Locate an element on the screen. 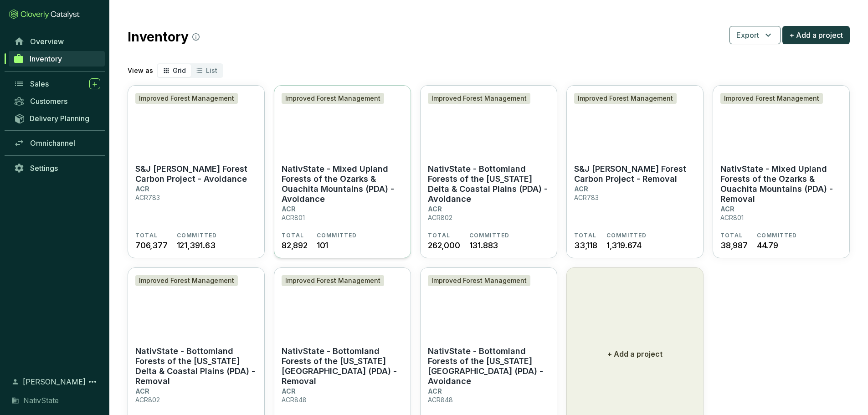 The width and height of the screenshot is (868, 415). img: S&J Taylor Forest Carbon Project - Avoidance is located at coordinates (196, 122).